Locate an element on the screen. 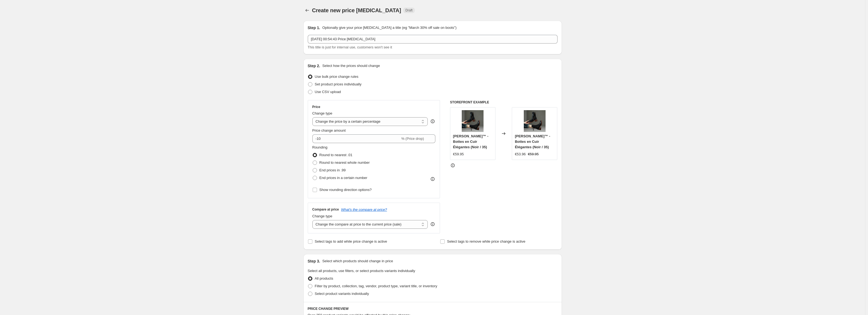  span: Price change amount is located at coordinates (329, 130).